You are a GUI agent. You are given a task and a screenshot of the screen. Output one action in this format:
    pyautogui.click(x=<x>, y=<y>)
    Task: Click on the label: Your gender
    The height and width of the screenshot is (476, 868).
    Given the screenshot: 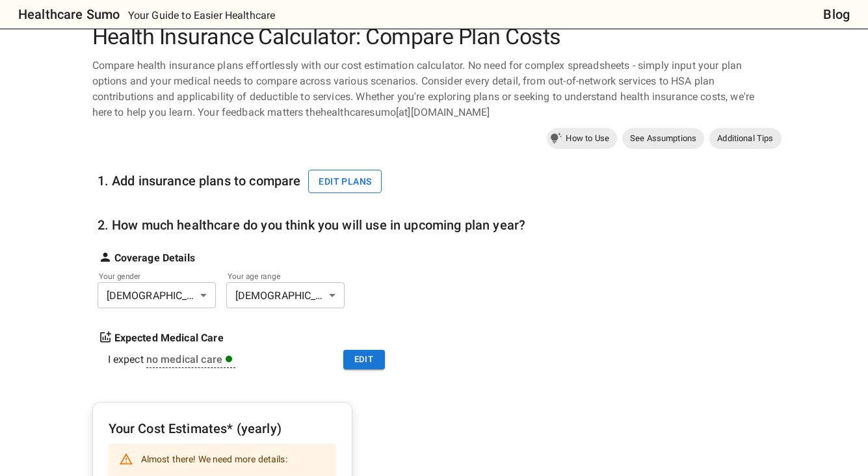 What is the action you would take?
    pyautogui.click(x=148, y=276)
    